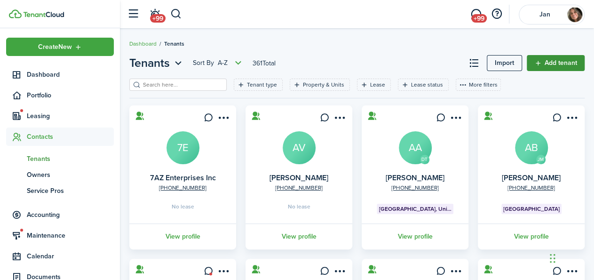  What do you see at coordinates (262, 85) in the screenshot?
I see `filter-tag-label: Tenant type` at bounding box center [262, 85].